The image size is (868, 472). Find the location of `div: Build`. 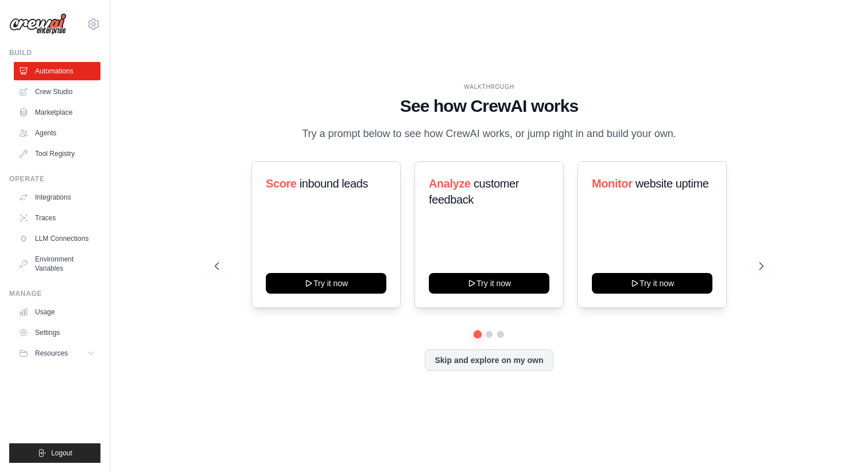

div: Build is located at coordinates (54, 53).